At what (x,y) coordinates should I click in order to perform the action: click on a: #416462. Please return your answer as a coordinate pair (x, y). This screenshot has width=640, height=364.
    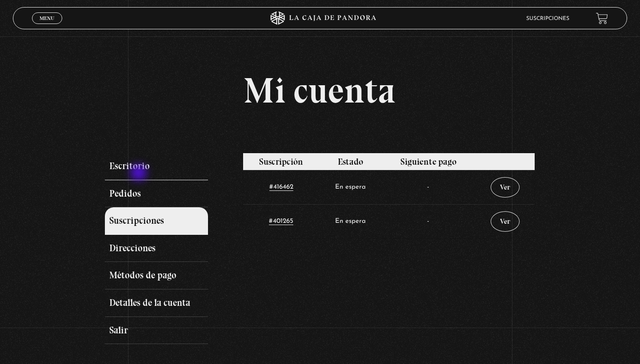
    Looking at the image, I should click on (281, 187).